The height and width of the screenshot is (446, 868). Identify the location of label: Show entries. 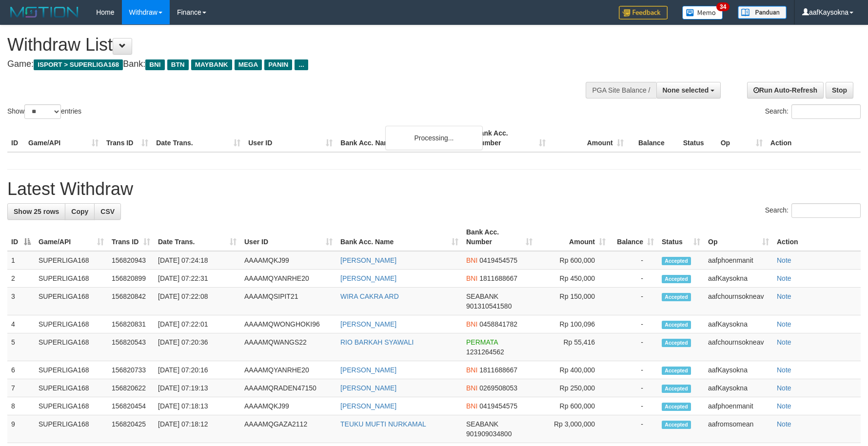
(45, 112).